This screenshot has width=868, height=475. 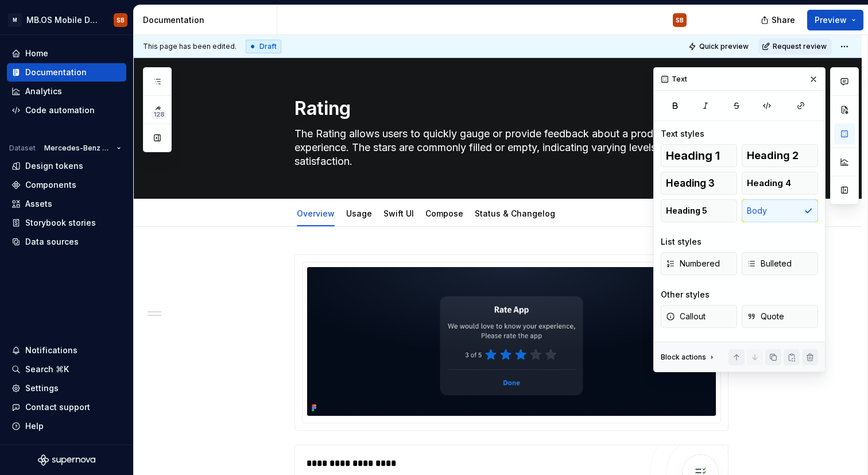 I want to click on div: Search ⌘K, so click(x=47, y=370).